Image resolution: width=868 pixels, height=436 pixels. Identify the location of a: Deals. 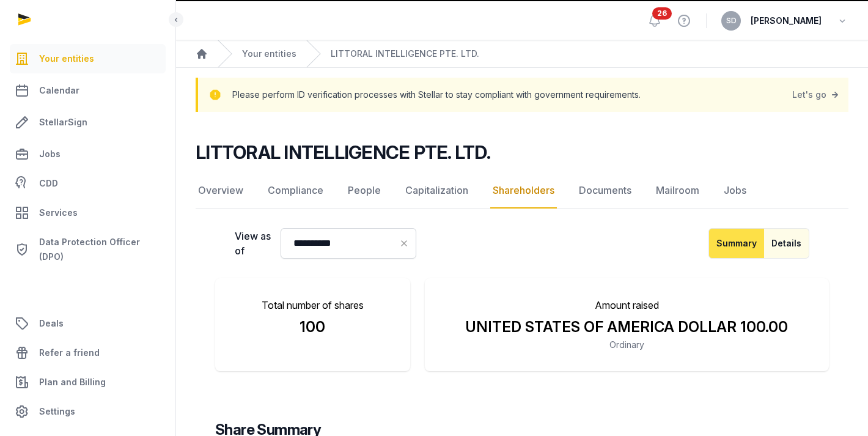
(87, 324).